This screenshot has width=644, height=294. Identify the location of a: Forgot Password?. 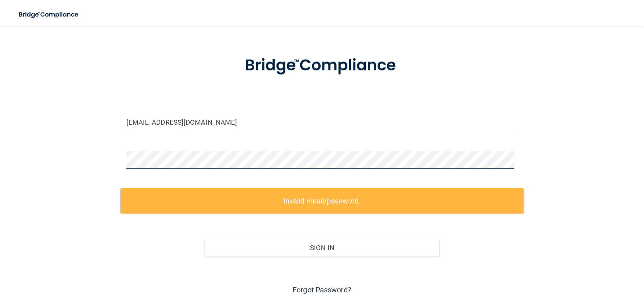
(322, 289).